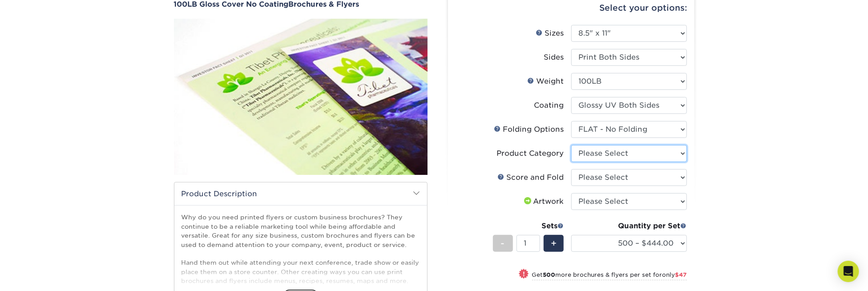 The height and width of the screenshot is (291, 868). I want to click on div: Score and Fold, so click(531, 177).